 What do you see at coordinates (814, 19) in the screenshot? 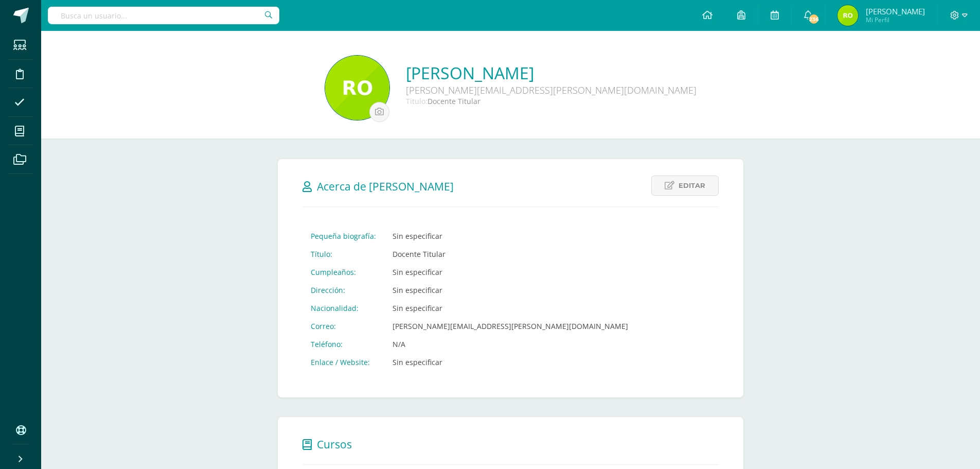
I see `span: 236` at bounding box center [814, 19].